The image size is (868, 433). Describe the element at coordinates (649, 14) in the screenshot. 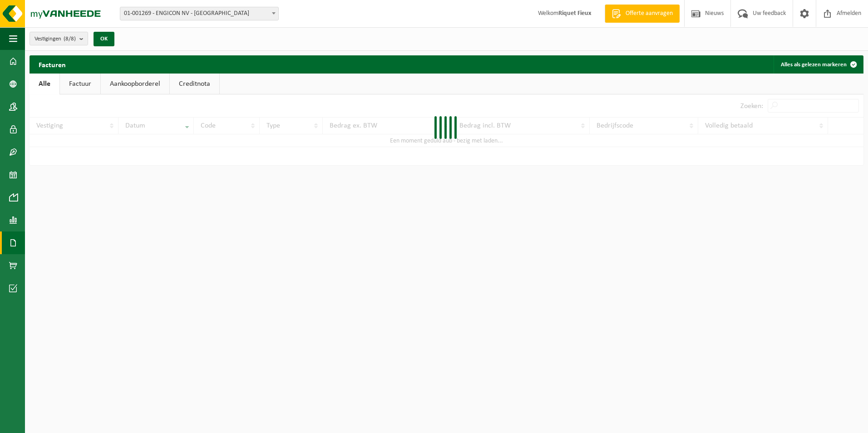

I see `span: Offerte aanvragen` at that location.